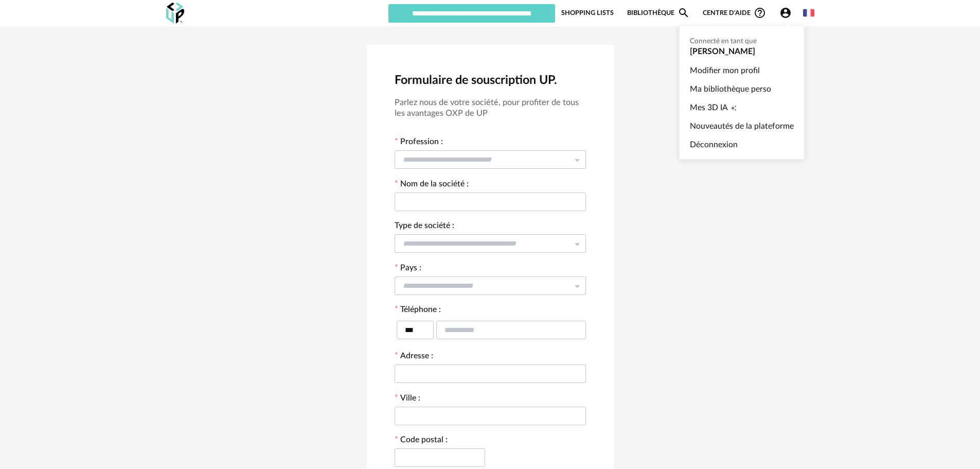 This screenshot has height=469, width=980. I want to click on h2: Formulaire de souscription UP., so click(490, 80).